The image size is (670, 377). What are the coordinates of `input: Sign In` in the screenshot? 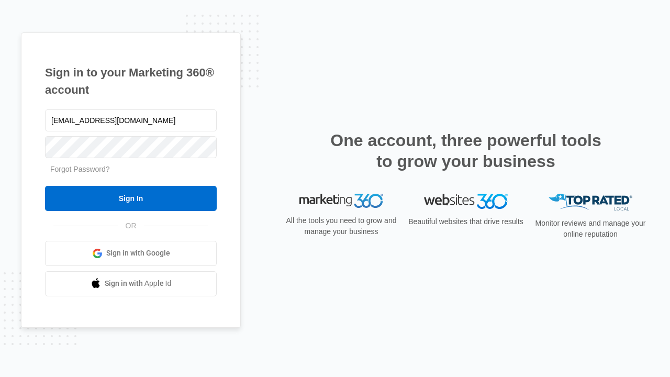 It's located at (131, 198).